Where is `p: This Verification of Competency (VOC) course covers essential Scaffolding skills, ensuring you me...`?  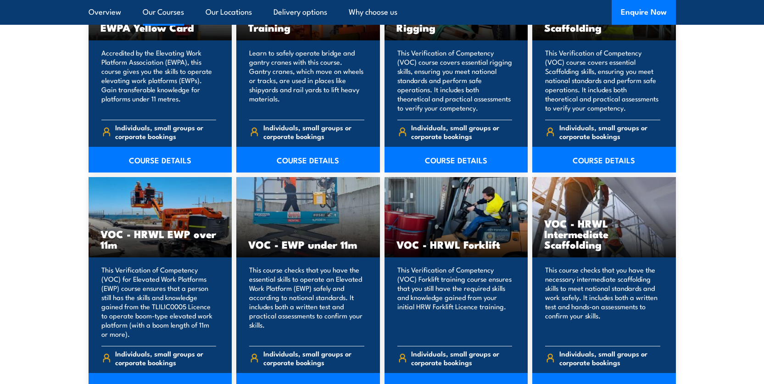 p: This Verification of Competency (VOC) course covers essential Scaffolding skills, ensuring you me... is located at coordinates (603, 80).